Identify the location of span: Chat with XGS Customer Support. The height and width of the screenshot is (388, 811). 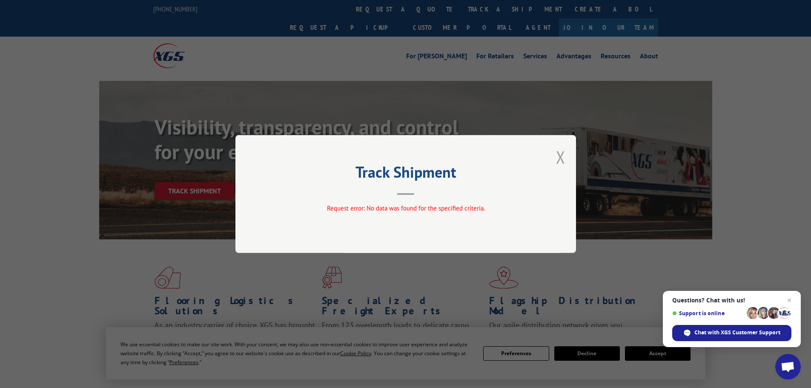
(738, 333).